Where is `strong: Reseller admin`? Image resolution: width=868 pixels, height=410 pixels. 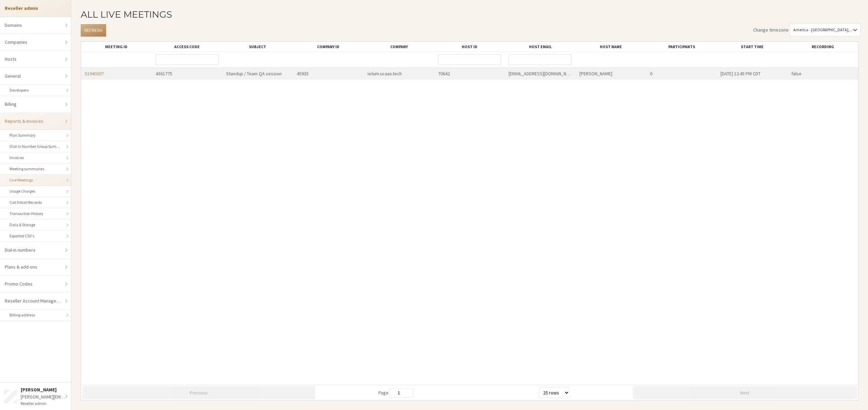 strong: Reseller admin is located at coordinates (21, 8).